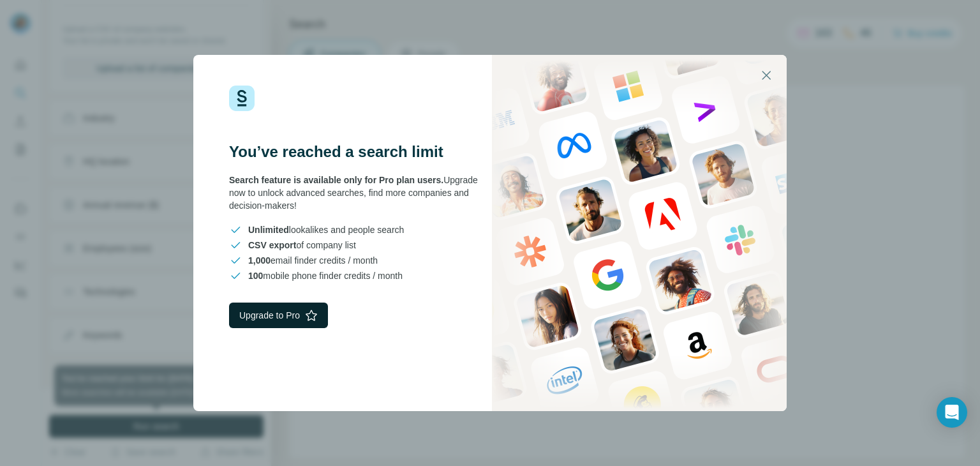  I want to click on span: 100, so click(255, 276).